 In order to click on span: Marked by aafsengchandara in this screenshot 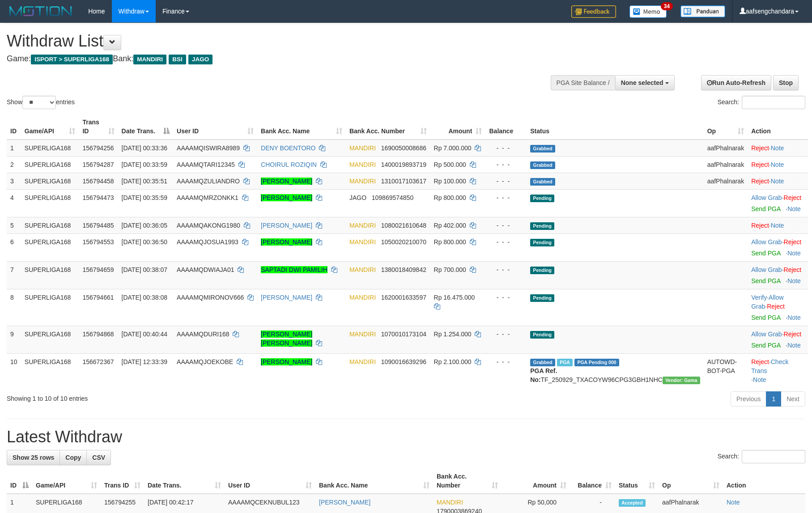, I will do `click(565, 362)`.